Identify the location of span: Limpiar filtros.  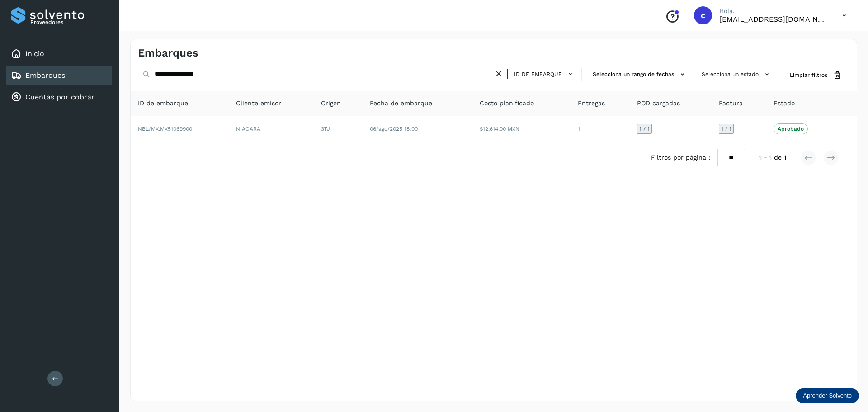
(809, 75).